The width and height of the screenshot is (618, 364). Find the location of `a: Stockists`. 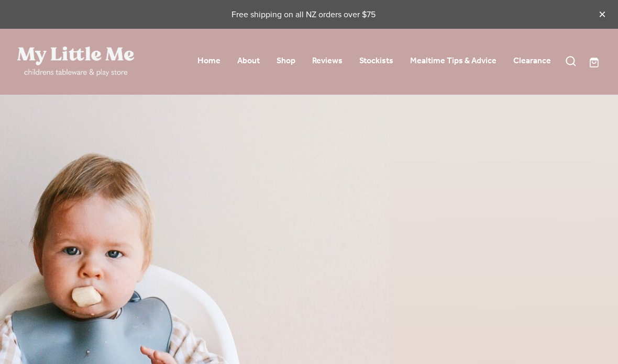

a: Stockists is located at coordinates (376, 60).